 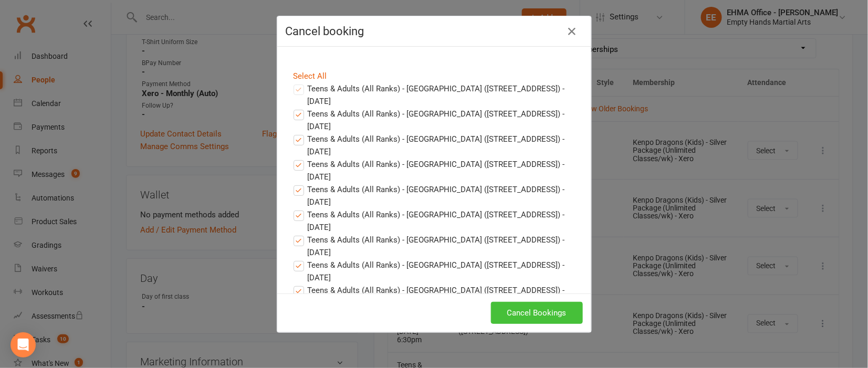 I want to click on a: Select All, so click(x=311, y=76).